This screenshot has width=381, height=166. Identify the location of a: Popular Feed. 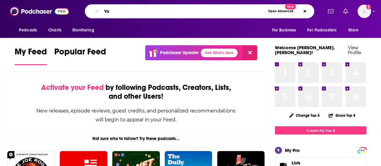
(80, 56).